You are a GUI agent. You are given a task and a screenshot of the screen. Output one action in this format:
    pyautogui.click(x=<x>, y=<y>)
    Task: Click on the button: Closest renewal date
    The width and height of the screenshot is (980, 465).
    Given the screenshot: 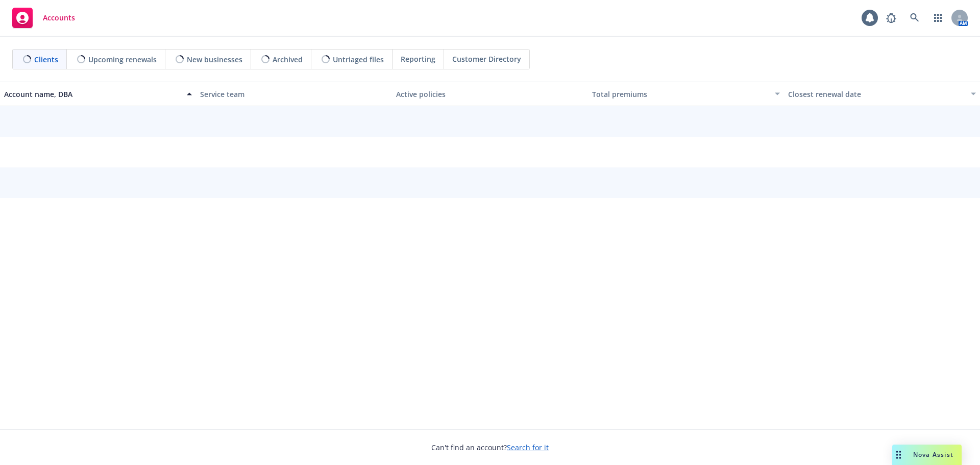 What is the action you would take?
    pyautogui.click(x=882, y=94)
    